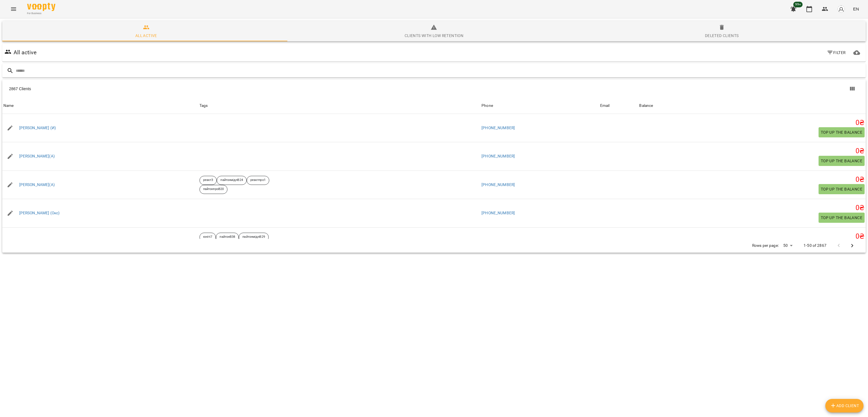 Image resolution: width=868 pixels, height=417 pixels. Describe the element at coordinates (208, 180) in the screenshot. I see `p: реакт3` at that location.